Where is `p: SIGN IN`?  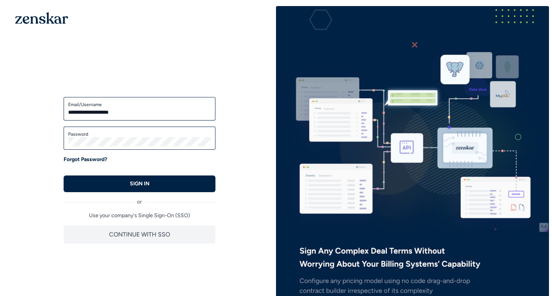
p: SIGN IN is located at coordinates (140, 184).